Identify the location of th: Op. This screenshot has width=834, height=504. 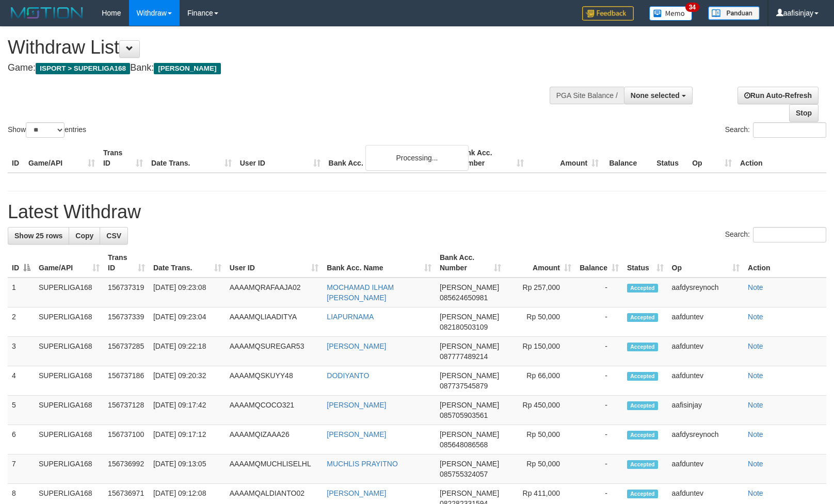
(712, 158).